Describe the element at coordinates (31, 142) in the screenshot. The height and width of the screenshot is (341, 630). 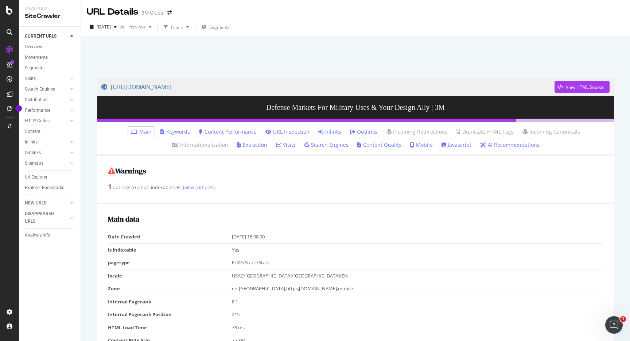
I see `div: Inlinks` at that location.